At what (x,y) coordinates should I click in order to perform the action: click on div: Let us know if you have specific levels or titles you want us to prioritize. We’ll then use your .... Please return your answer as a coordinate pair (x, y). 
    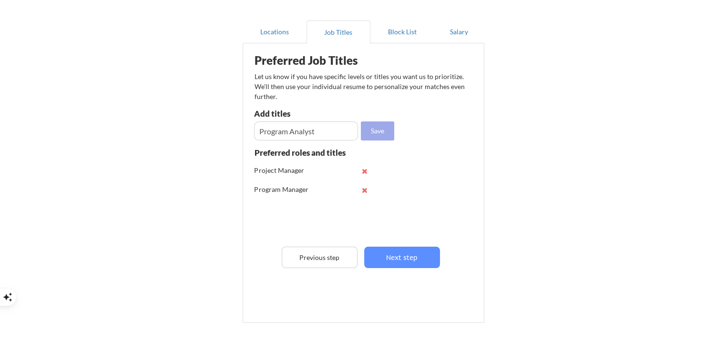
    Looking at the image, I should click on (360, 86).